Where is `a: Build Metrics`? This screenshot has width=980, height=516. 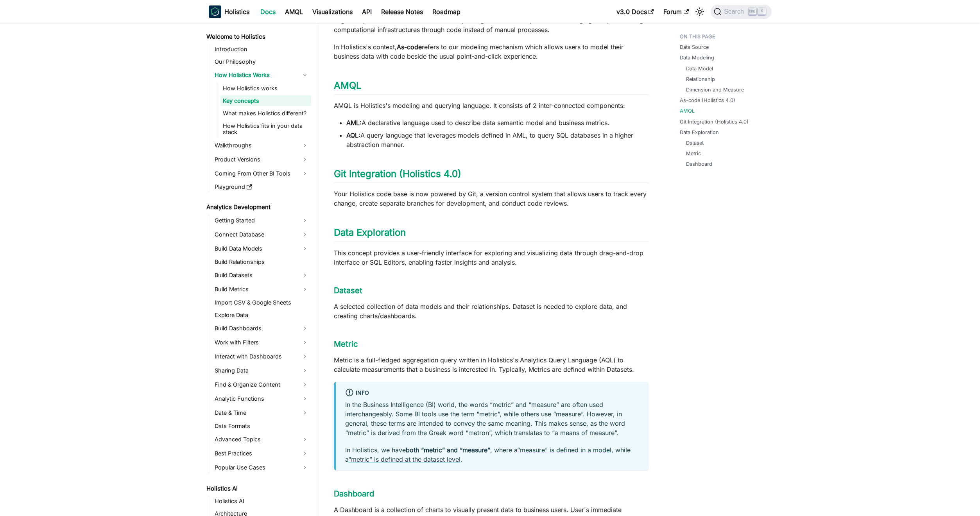 a: Build Metrics is located at coordinates (261, 289).